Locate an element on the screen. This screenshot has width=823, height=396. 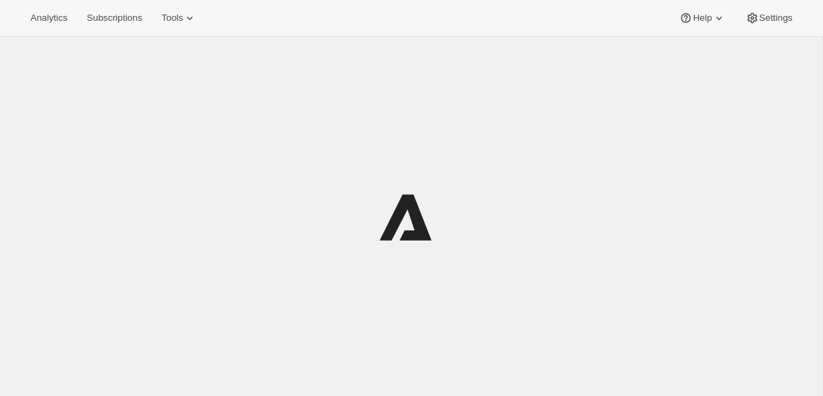
span: Tools is located at coordinates (172, 18).